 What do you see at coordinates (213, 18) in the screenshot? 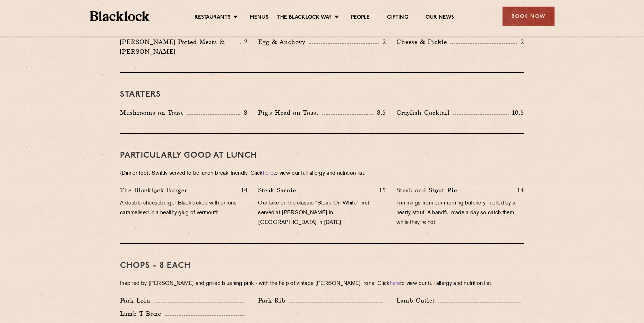
I see `a: Restaurants` at bounding box center [213, 18].